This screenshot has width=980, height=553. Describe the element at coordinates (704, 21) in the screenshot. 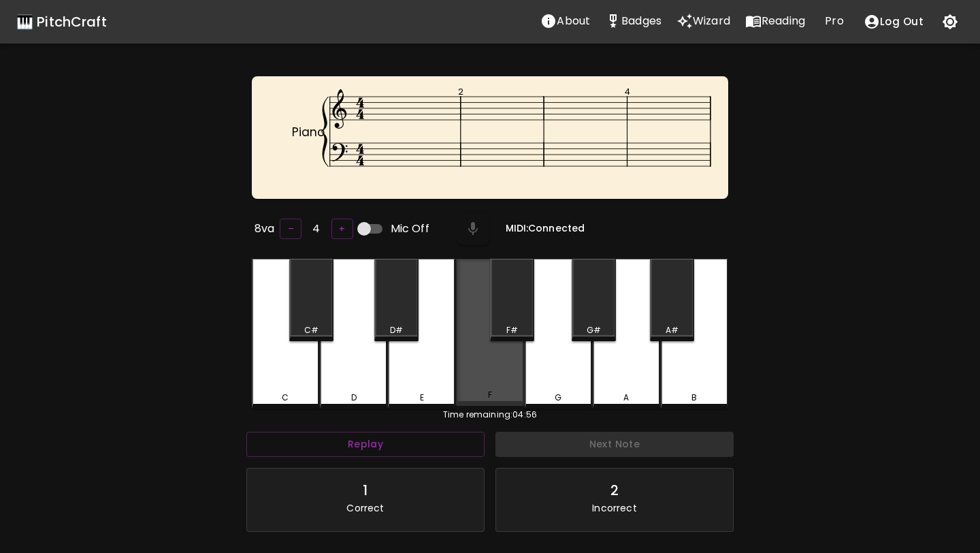

I see `a: Wizard` at that location.